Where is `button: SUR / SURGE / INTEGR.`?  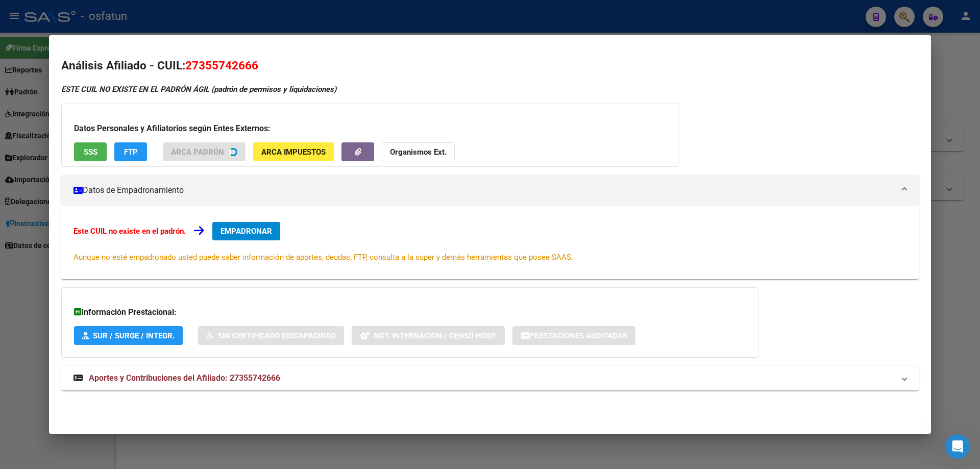 button: SUR / SURGE / INTEGR. is located at coordinates (128, 335).